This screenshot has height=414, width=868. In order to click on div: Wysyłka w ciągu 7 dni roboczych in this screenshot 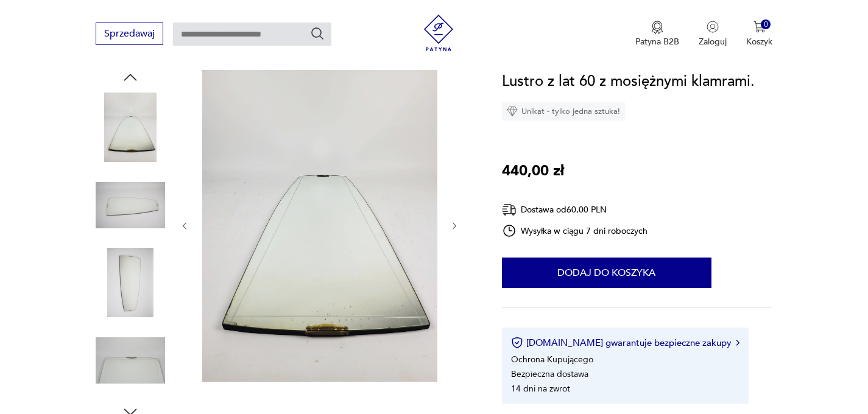, I will do `click(575, 231)`.